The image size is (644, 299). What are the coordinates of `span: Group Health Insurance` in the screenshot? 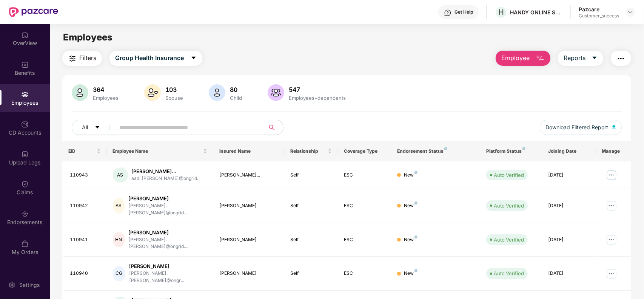 It's located at (149, 58).